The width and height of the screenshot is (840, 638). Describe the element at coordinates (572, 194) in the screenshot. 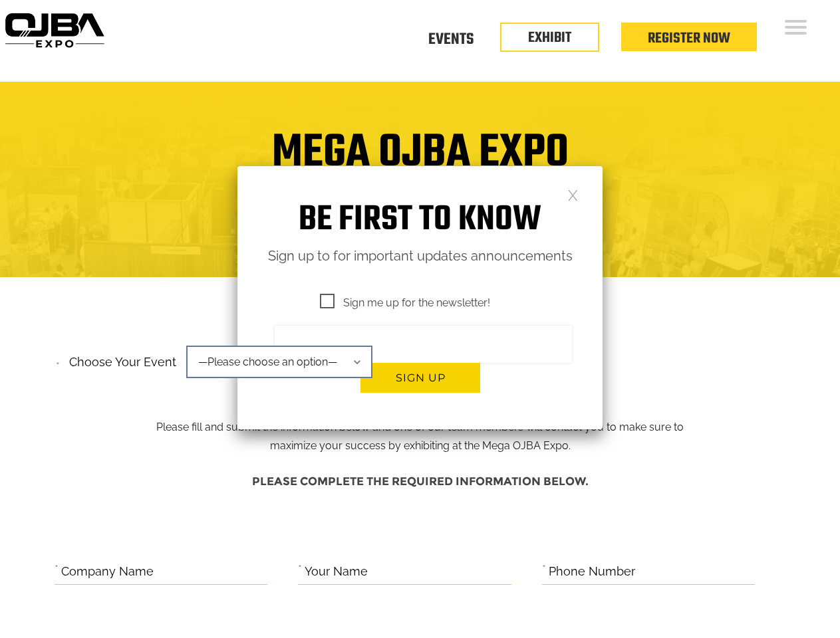

I see `a: Close` at that location.